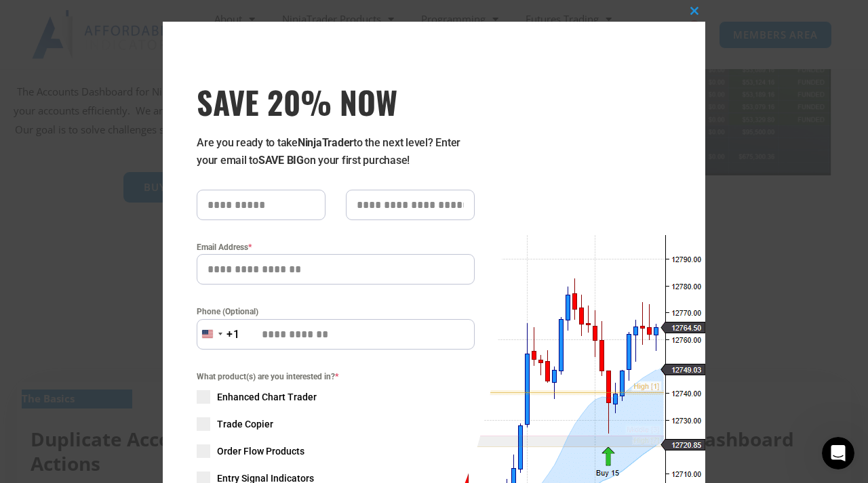 The width and height of the screenshot is (868, 483). Describe the element at coordinates (336, 247) in the screenshot. I see `label: Email Address` at that location.